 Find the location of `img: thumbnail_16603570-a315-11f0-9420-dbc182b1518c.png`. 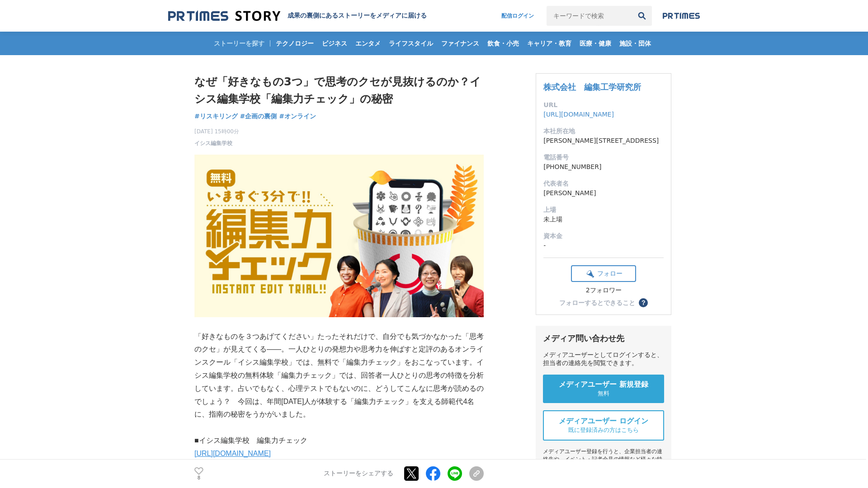

img: thumbnail_16603570-a315-11f0-9420-dbc182b1518c.png is located at coordinates (339, 236).